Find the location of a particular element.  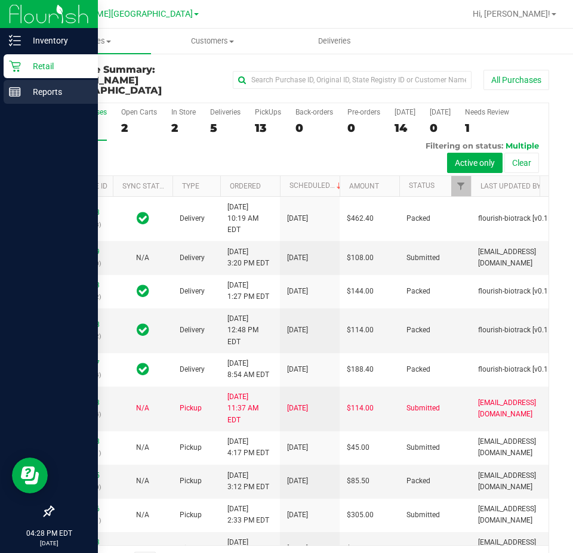

a: Customers is located at coordinates (212, 41).